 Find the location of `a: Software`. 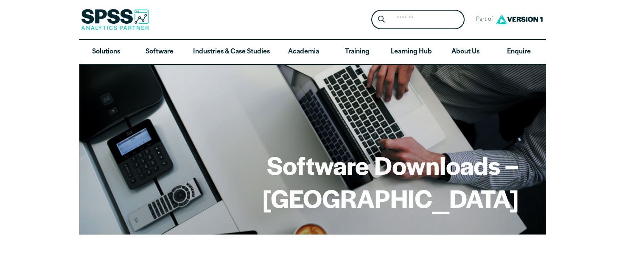

a: Software is located at coordinates (160, 52).